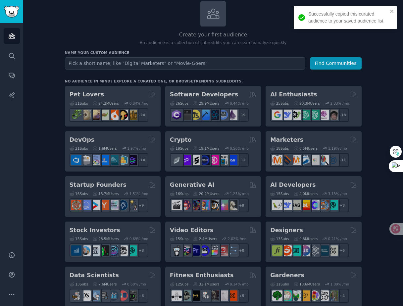 The height and width of the screenshot is (306, 403). I want to click on h2: Create your first audience, so click(213, 35).